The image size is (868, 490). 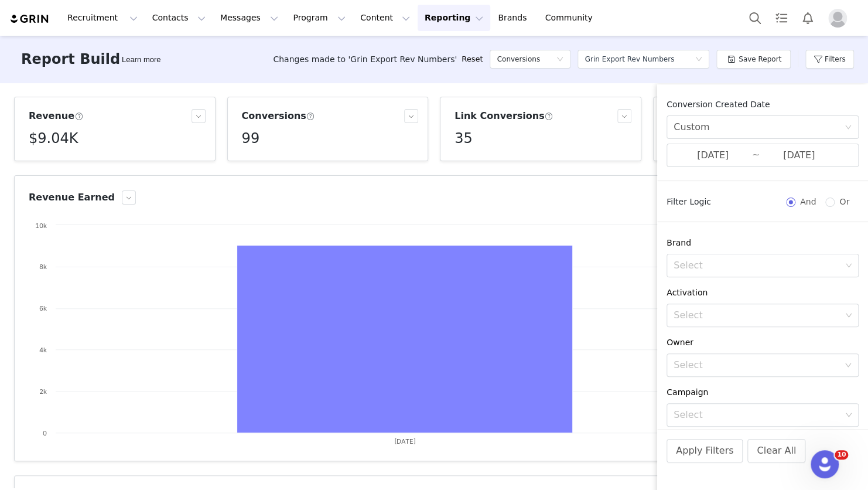 What do you see at coordinates (279, 116) in the screenshot?
I see `h3: Conversions` at bounding box center [279, 116].